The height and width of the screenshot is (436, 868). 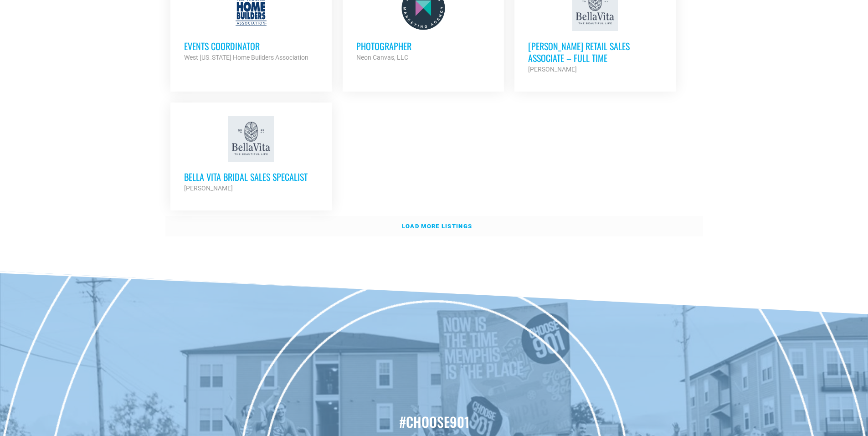 What do you see at coordinates (251, 177) in the screenshot?
I see `h3: Bella Vita Bridal Sales Specalist` at bounding box center [251, 177].